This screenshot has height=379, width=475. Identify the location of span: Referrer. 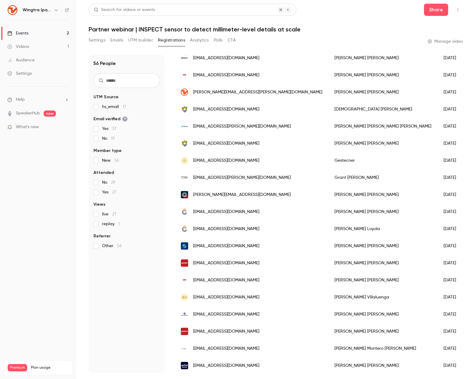
(102, 236).